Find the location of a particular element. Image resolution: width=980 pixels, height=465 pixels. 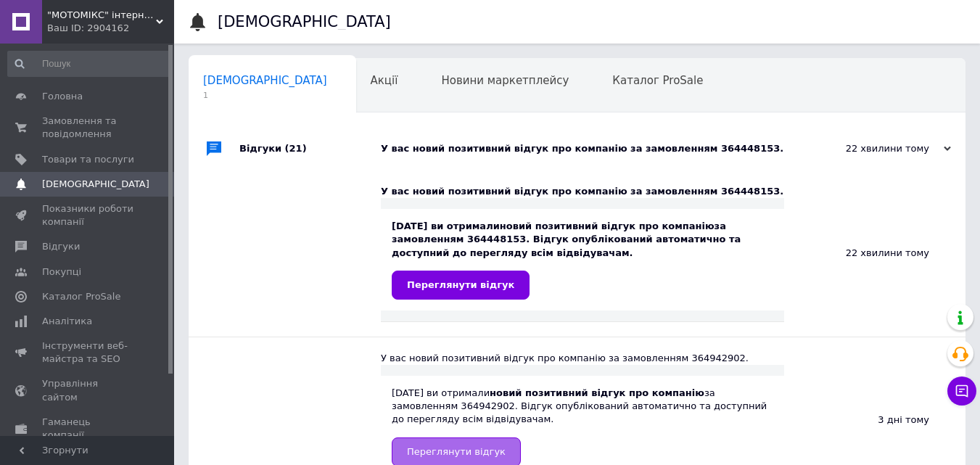

span: Замовлення та повідомлення is located at coordinates (88, 127).